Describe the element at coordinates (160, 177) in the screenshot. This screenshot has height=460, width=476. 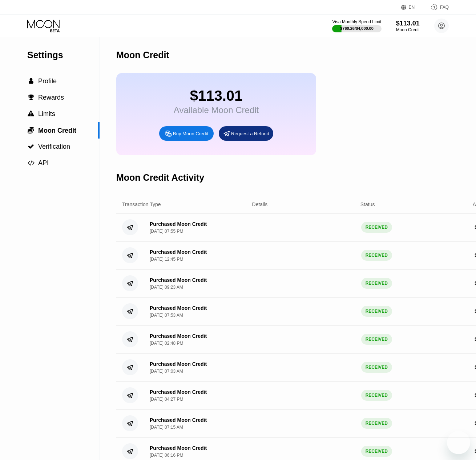
I see `div: Moon Credit Activity` at that location.